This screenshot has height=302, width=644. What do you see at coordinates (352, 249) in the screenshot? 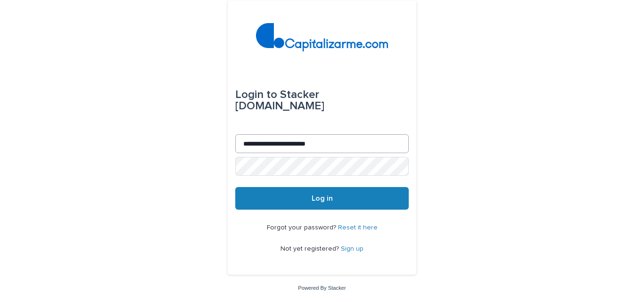
I see `a: Sign up` at bounding box center [352, 249].